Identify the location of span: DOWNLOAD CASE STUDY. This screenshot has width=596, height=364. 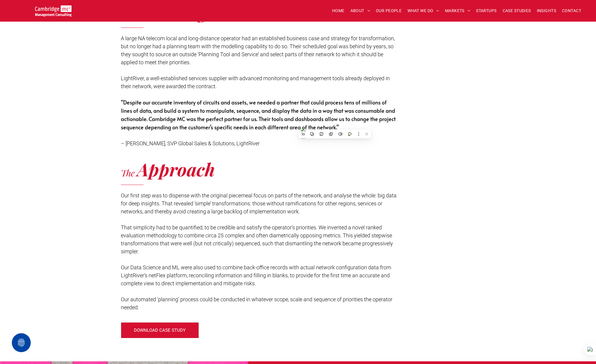
(160, 330).